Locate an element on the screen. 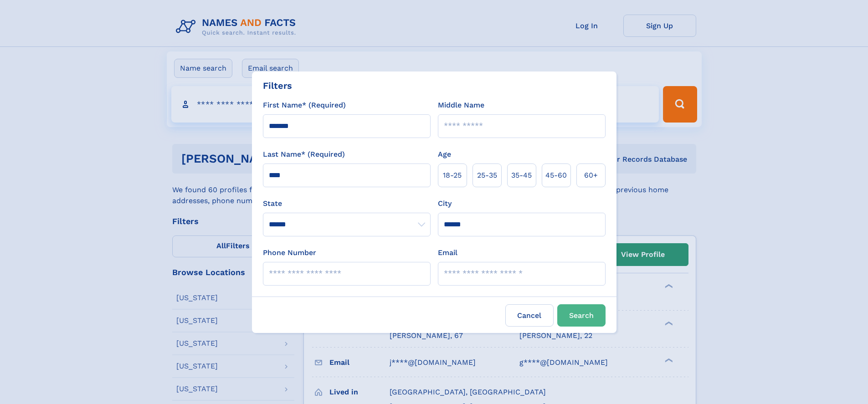  label: Email is located at coordinates (447, 253).